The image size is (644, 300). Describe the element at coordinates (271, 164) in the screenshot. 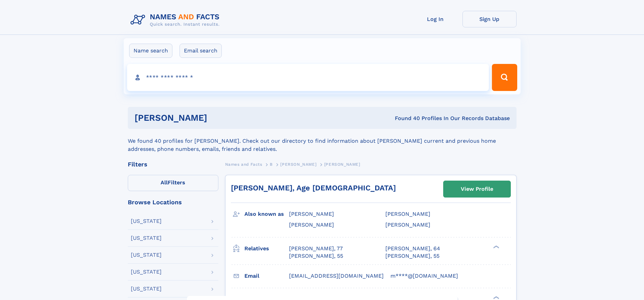

I see `span: B` at that location.